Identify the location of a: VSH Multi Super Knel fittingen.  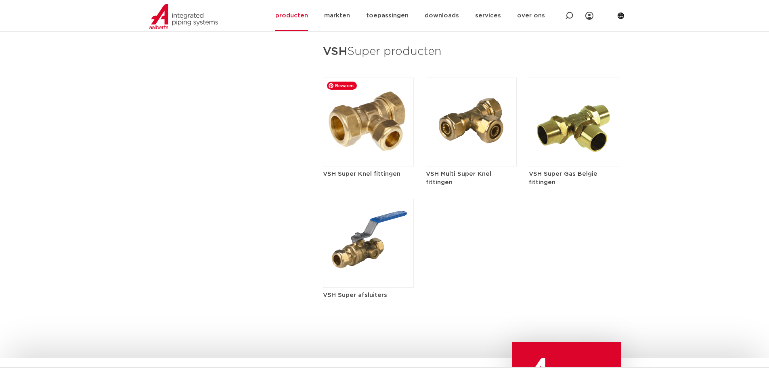
(471, 153).